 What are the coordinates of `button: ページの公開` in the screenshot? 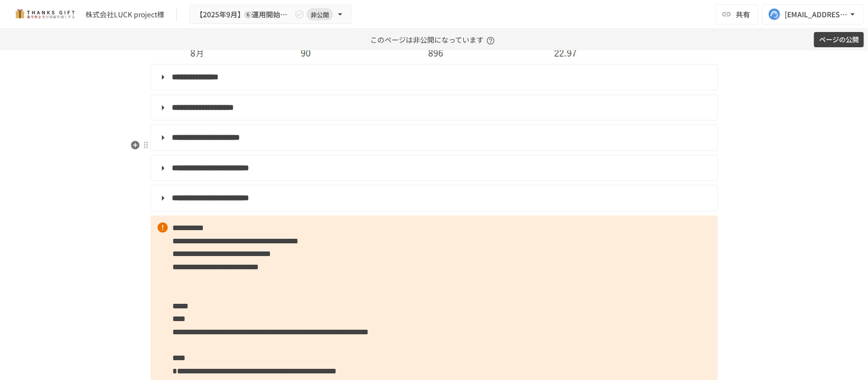 It's located at (839, 40).